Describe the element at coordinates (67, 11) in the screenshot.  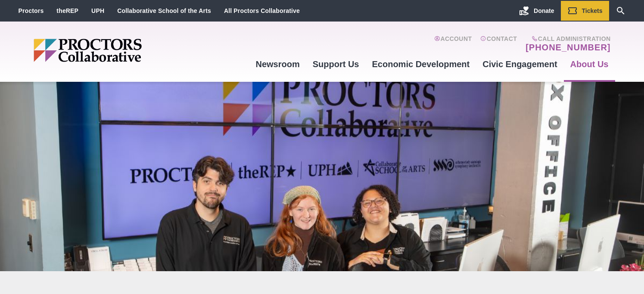
I see `a: theREP` at that location.